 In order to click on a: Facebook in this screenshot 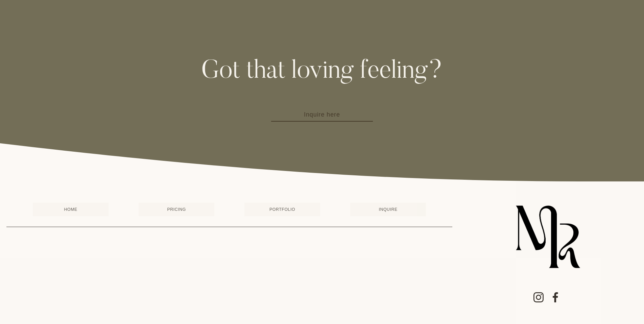, I will do `click(555, 297)`.